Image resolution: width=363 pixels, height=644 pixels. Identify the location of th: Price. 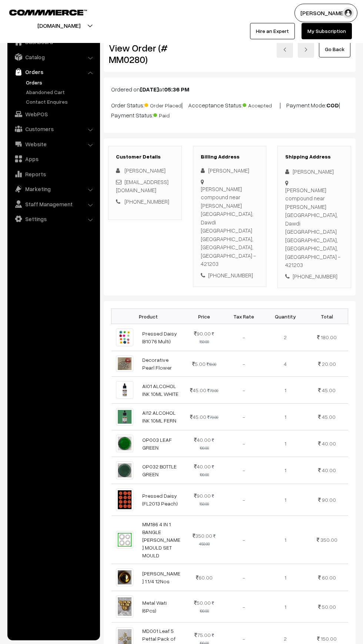
(204, 316).